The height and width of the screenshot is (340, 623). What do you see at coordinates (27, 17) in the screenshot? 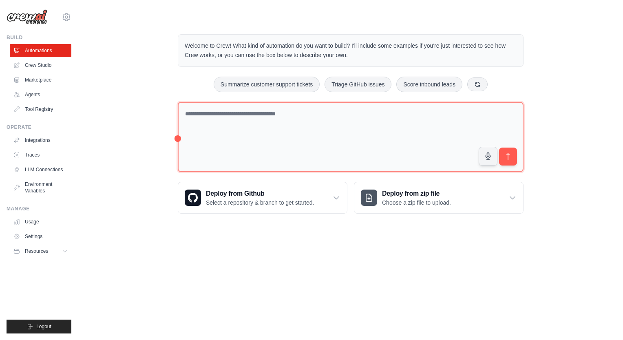
I see `img: Logo` at bounding box center [27, 17].